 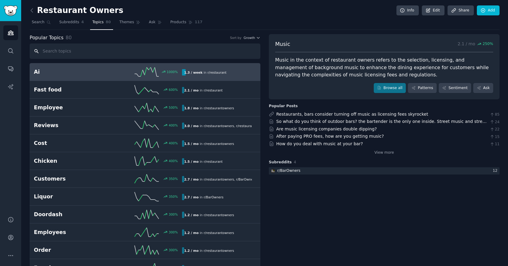 I want to click on div: Sort by, so click(x=236, y=38).